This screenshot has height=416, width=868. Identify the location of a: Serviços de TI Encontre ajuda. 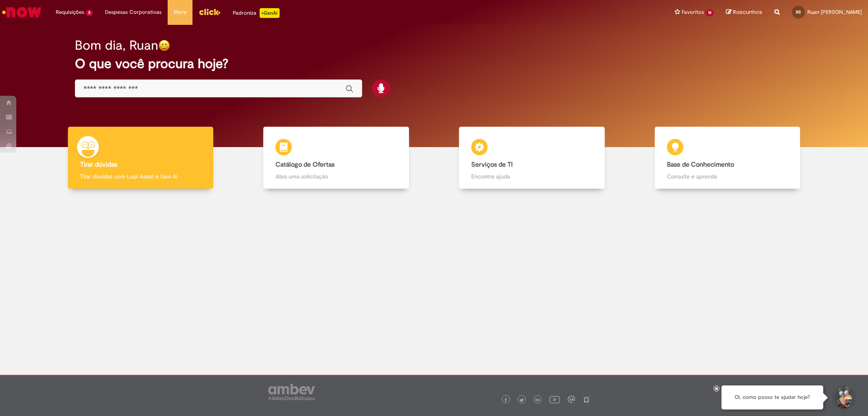
(532, 158).